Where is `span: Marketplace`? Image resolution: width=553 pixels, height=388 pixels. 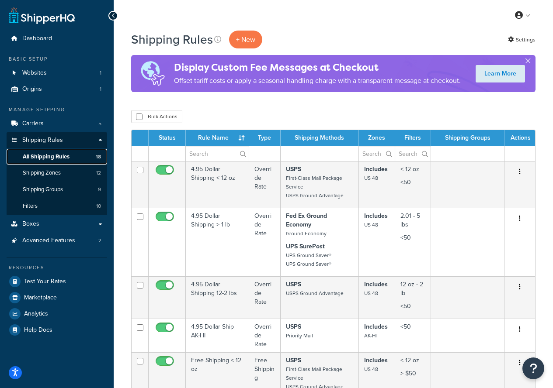
span: Marketplace is located at coordinates (40, 298).